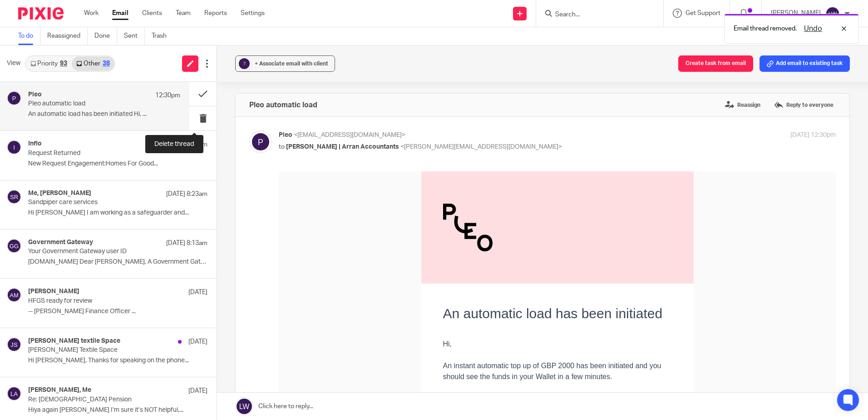  I want to click on button: ? + Associate email with client, so click(285, 64).